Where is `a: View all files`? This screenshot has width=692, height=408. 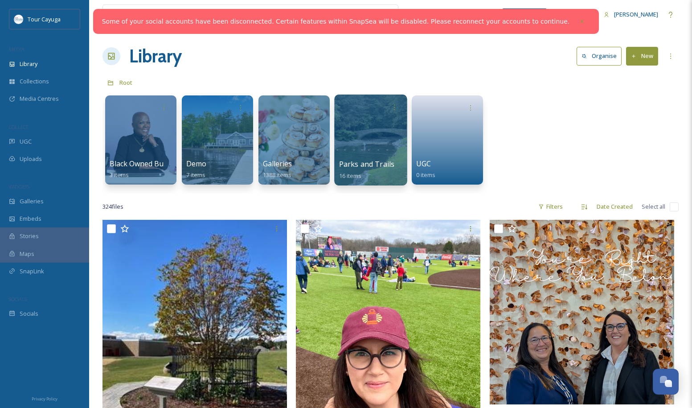 a: View all files is located at coordinates (367, 14).